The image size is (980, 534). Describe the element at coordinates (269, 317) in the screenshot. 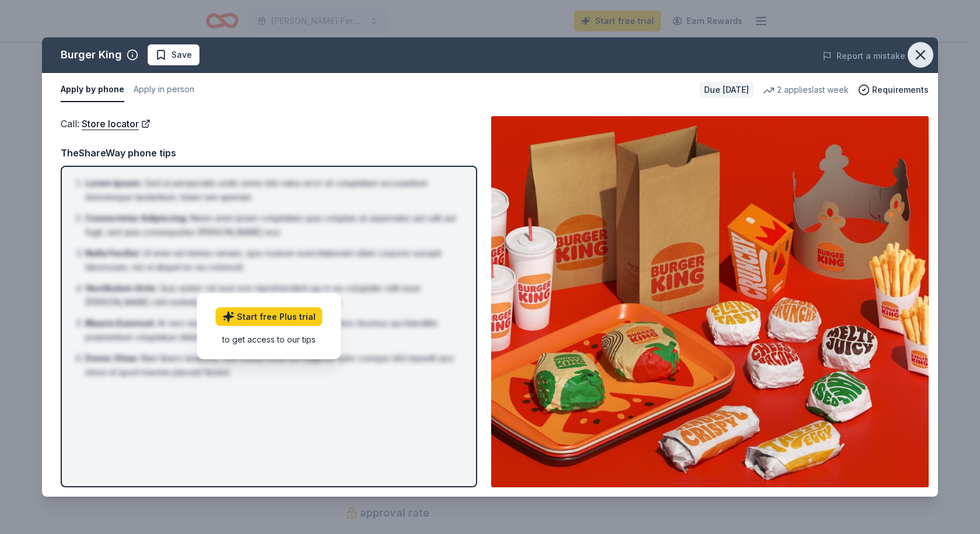

I see `a: Start free Plus trial` at that location.